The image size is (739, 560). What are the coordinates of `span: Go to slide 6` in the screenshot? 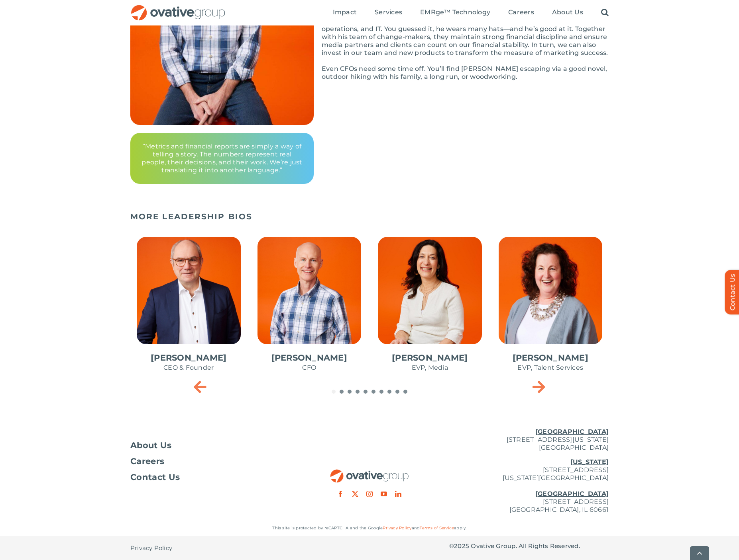 It's located at (373, 392).